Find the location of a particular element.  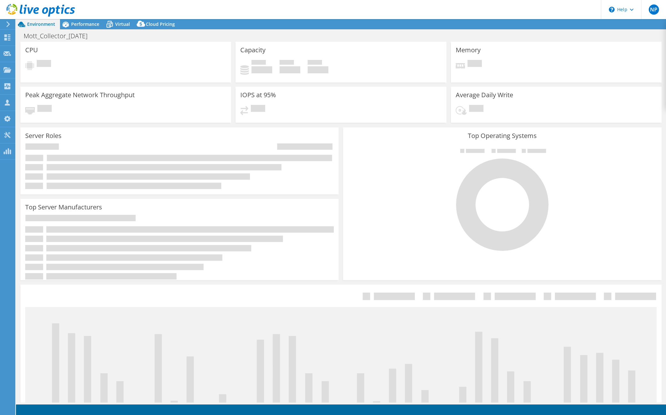

span: Virtual is located at coordinates (123, 24).